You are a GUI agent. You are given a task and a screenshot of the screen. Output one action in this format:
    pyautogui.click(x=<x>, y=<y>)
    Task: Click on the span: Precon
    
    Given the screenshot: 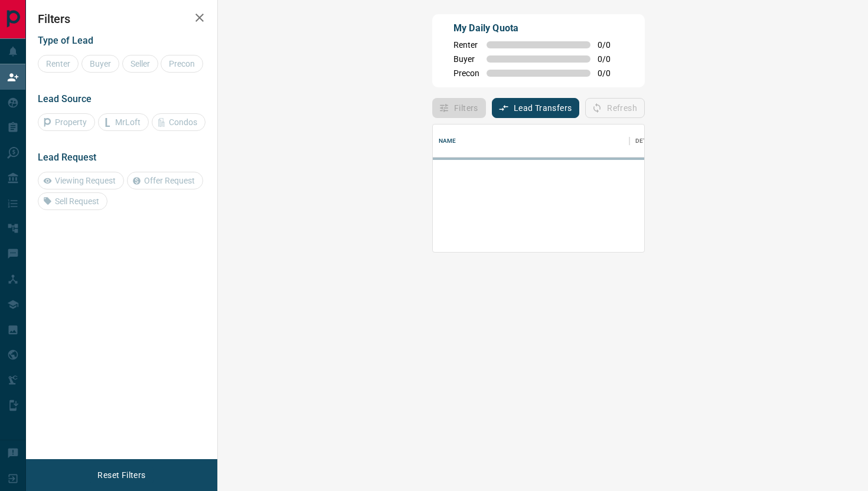 What is the action you would take?
    pyautogui.click(x=467, y=73)
    